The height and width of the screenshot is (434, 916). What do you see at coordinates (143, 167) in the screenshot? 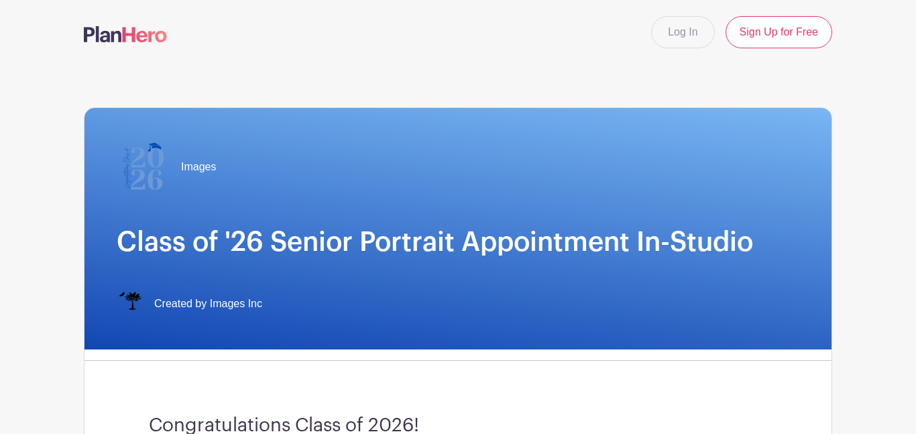
I see `img: 2026%20logo%20(2).png` at bounding box center [143, 167].